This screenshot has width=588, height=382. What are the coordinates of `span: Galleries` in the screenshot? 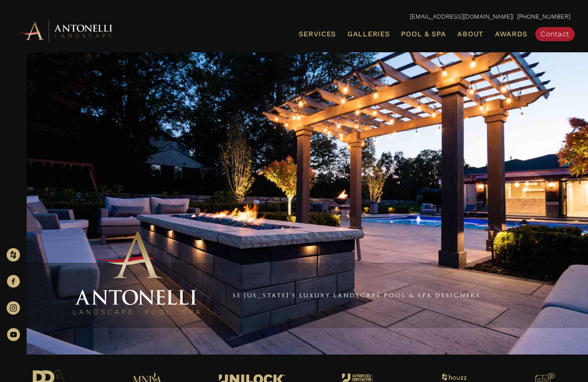 It's located at (368, 34).